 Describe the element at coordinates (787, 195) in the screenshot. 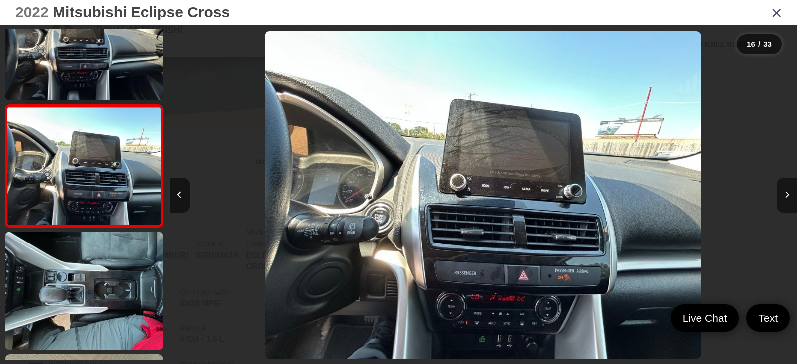

I see `button: Next image` at that location.